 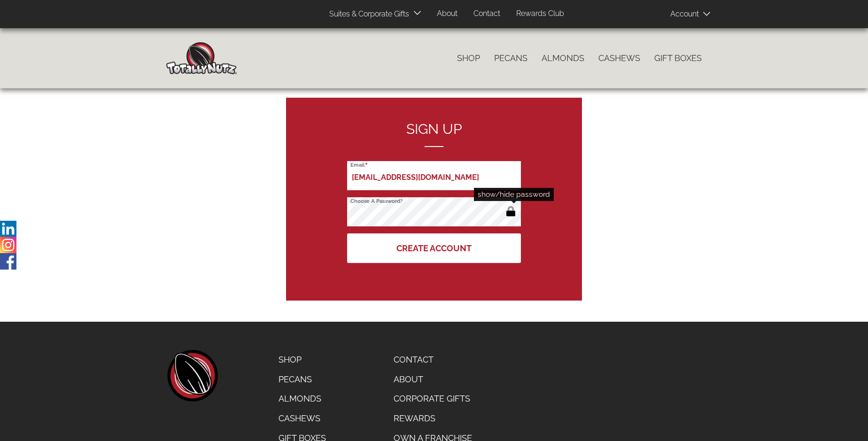 I want to click on button: Create Account, so click(x=434, y=248).